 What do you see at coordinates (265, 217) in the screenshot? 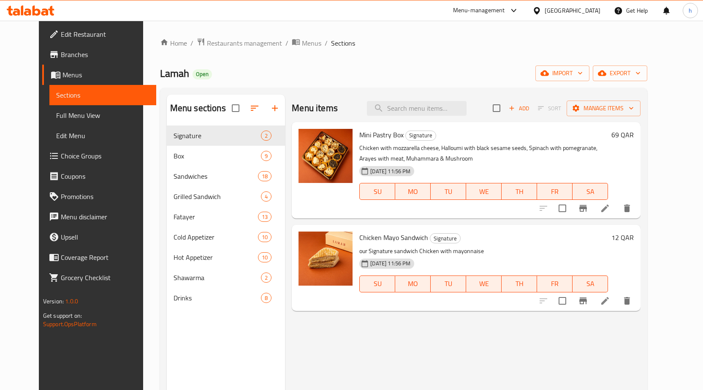
I see `span: 13` at bounding box center [265, 217].